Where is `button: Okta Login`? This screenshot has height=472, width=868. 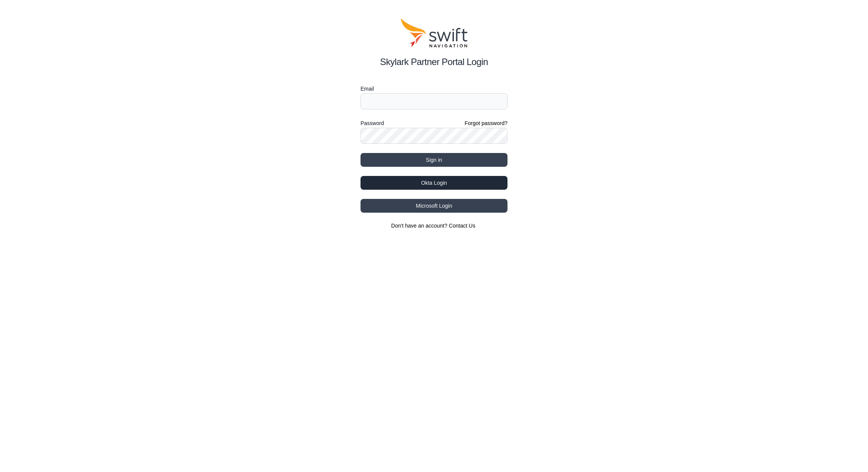
button: Okta Login is located at coordinates (434, 183).